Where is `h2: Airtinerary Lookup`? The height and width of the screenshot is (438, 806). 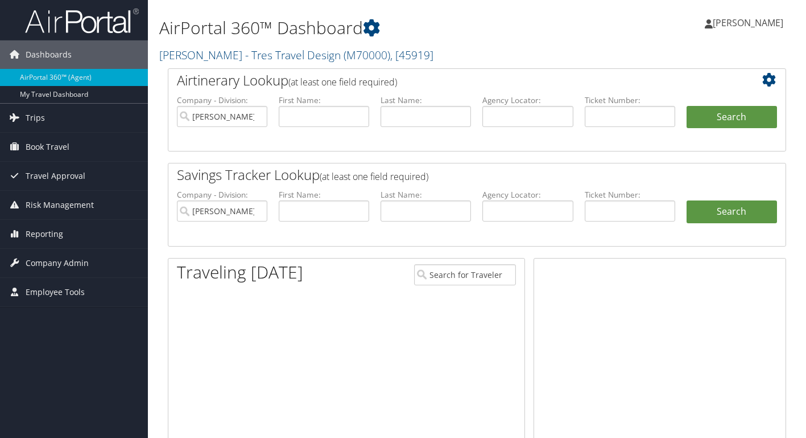 h2: Airtinerary Lookup is located at coordinates (451, 80).